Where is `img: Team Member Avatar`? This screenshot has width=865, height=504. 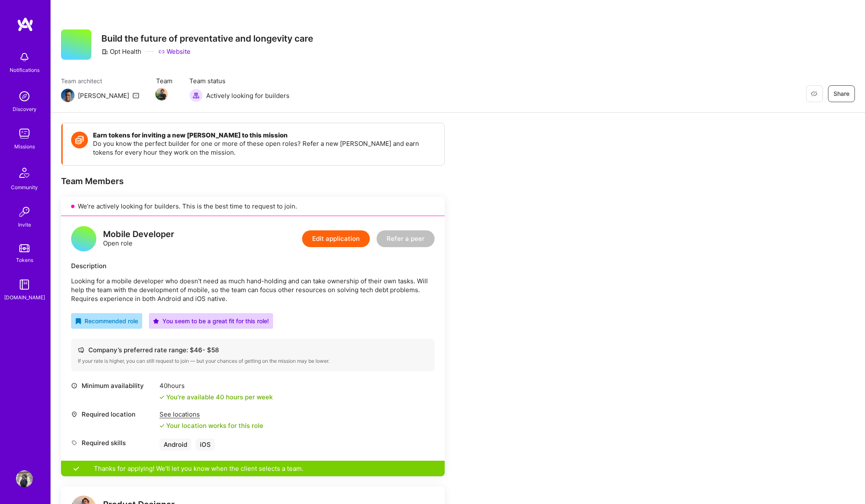
img: Team Member Avatar is located at coordinates (161, 94).